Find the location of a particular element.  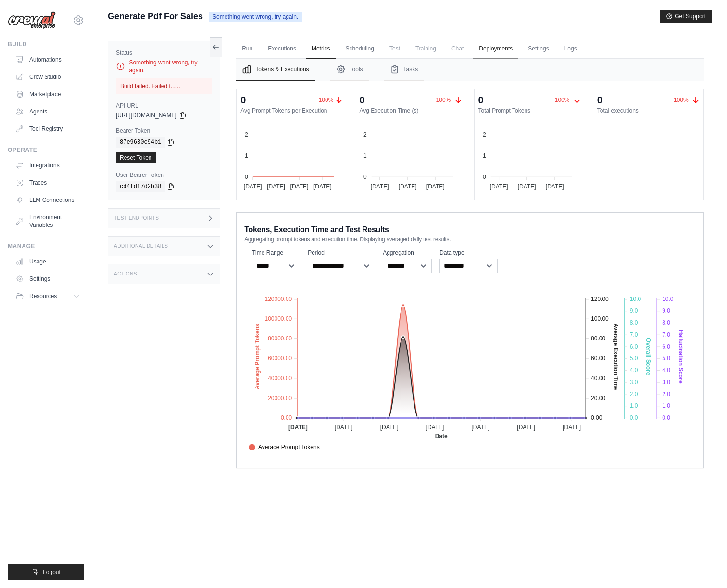

span: Aggregating prompt tokens and execution time. Displaying averaged daily test results. is located at coordinates (347, 239).